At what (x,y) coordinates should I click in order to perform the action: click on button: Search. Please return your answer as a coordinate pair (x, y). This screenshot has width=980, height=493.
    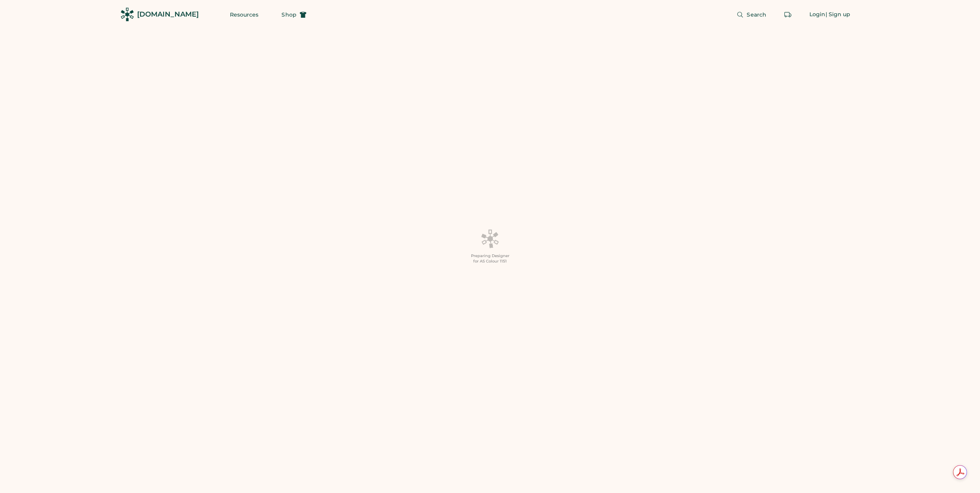
    Looking at the image, I should click on (751, 15).